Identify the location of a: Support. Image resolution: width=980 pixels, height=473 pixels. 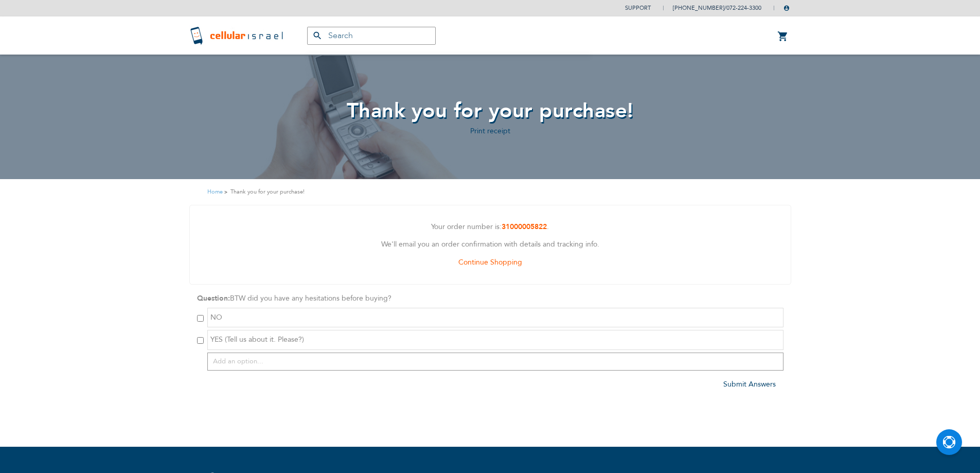
(638, 8).